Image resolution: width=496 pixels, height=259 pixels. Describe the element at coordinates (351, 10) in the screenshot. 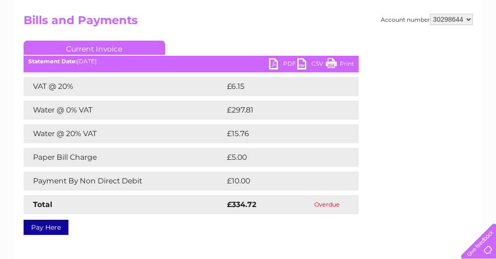

I see `a: 0333 014 3131` at that location.